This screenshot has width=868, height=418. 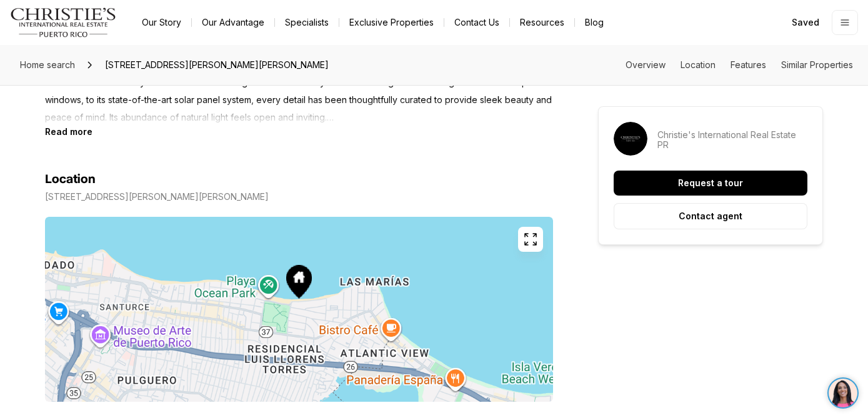 I want to click on a: Resources, so click(x=542, y=22).